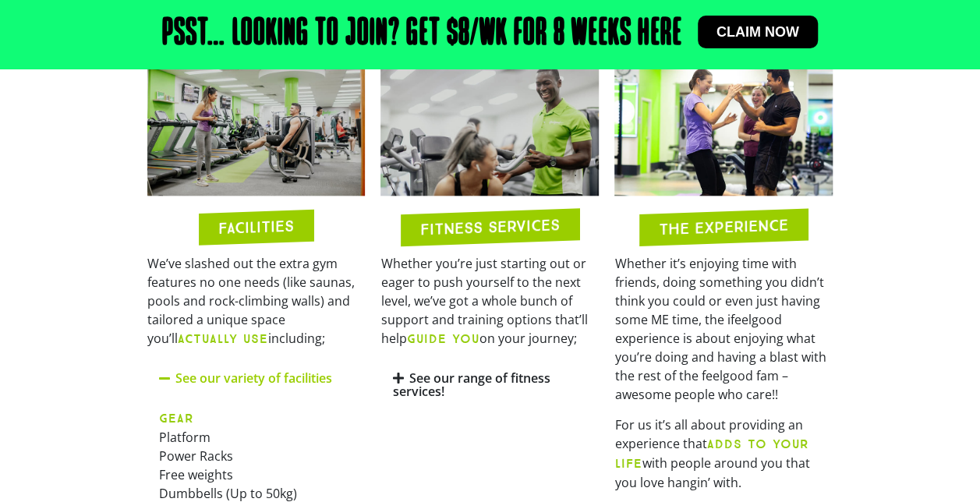 This screenshot has height=502, width=980. What do you see at coordinates (490, 227) in the screenshot?
I see `h2: FITNESS SERVICES` at bounding box center [490, 227].